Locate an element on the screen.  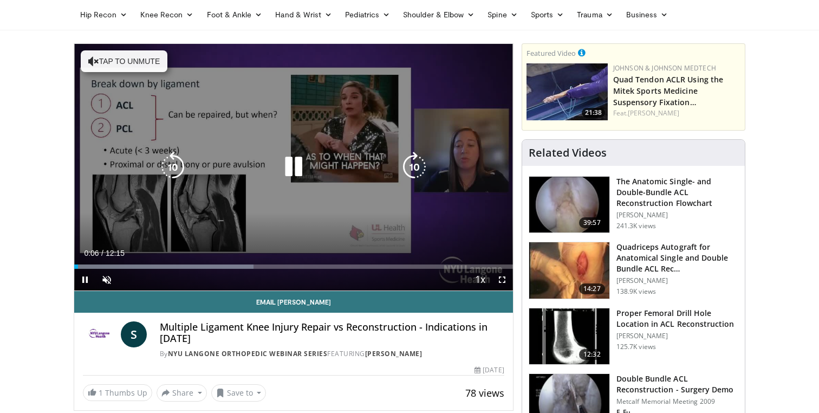
span: 14:27 is located at coordinates (592, 289).